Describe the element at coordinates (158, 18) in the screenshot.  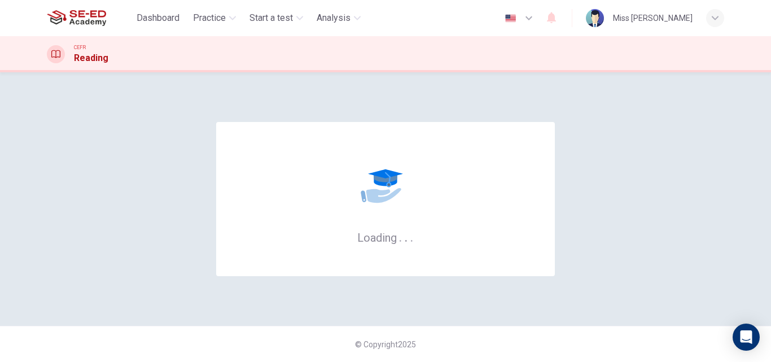
I see `a: Dashboard` at that location.